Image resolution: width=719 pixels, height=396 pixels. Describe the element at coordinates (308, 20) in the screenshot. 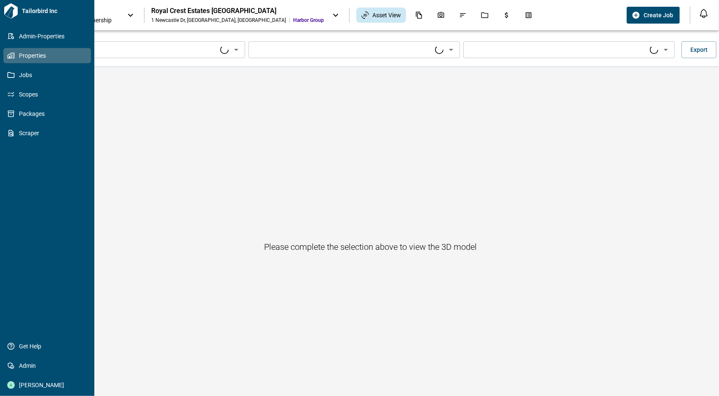

I see `span: Harbor Group` at that location.